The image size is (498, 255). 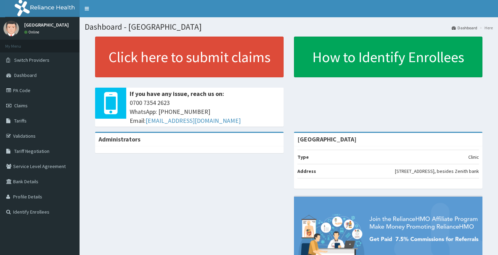 I want to click on a: How to Identify Enrollees, so click(x=388, y=57).